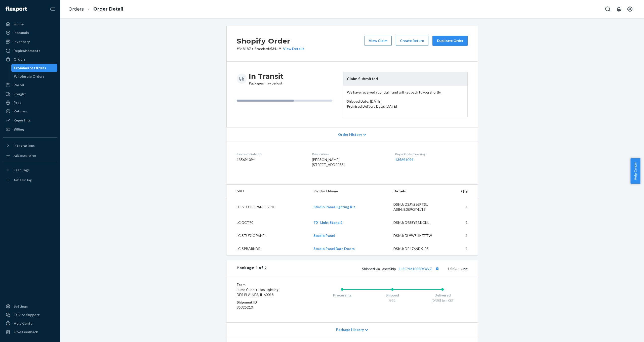 The width and height of the screenshot is (644, 342). Describe the element at coordinates (268, 249) in the screenshot. I see `td: LC-SPBARNDR` at that location.